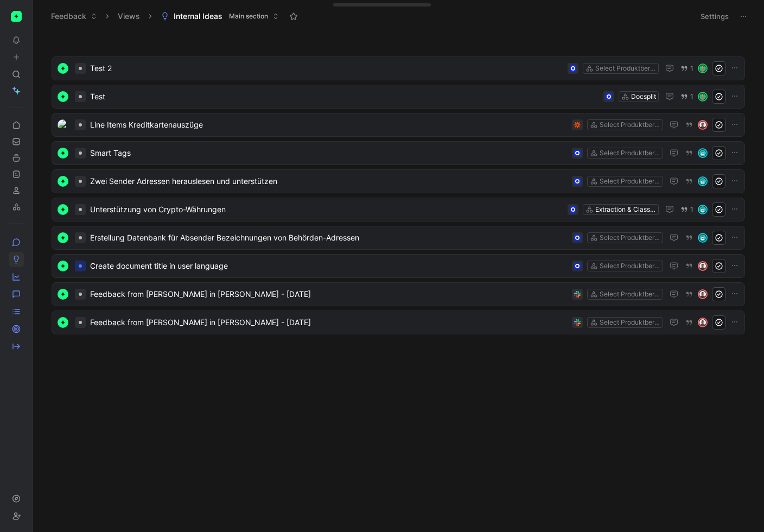 The width and height of the screenshot is (764, 532). I want to click on a: logoTest 2Select Produktbereiches1avatar, so click(398, 69).